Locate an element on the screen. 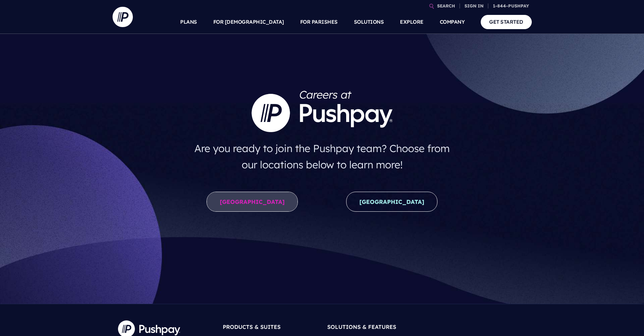  a: FOR PARISHES is located at coordinates (319, 22).